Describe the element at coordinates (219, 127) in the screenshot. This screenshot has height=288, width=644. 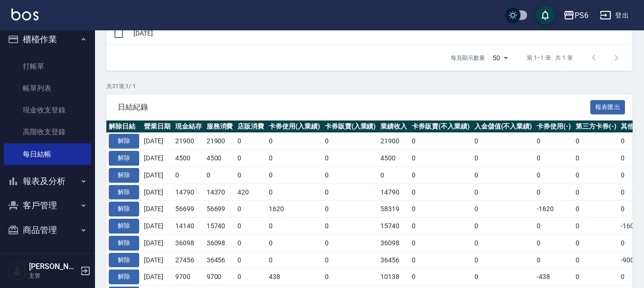
I see `th: 服務消費` at that location.